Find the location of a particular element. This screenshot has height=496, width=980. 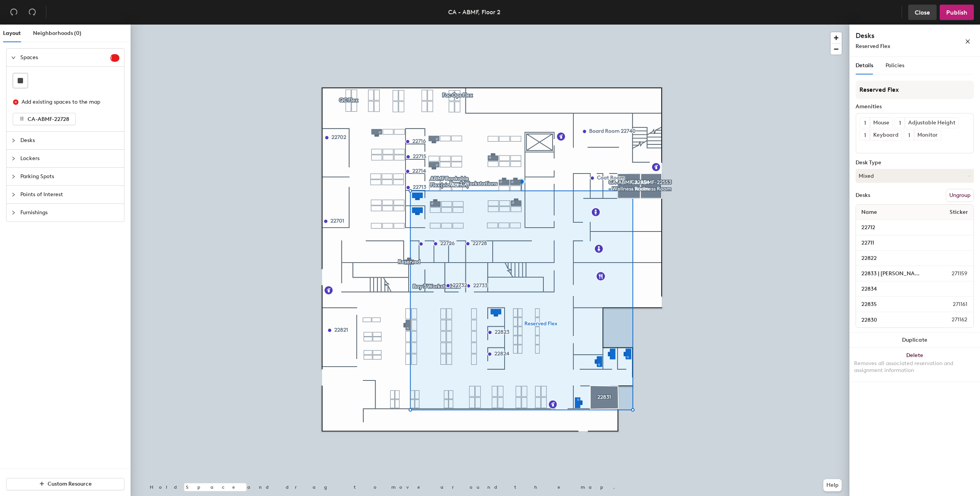

span: Custom Resource is located at coordinates (70, 484).